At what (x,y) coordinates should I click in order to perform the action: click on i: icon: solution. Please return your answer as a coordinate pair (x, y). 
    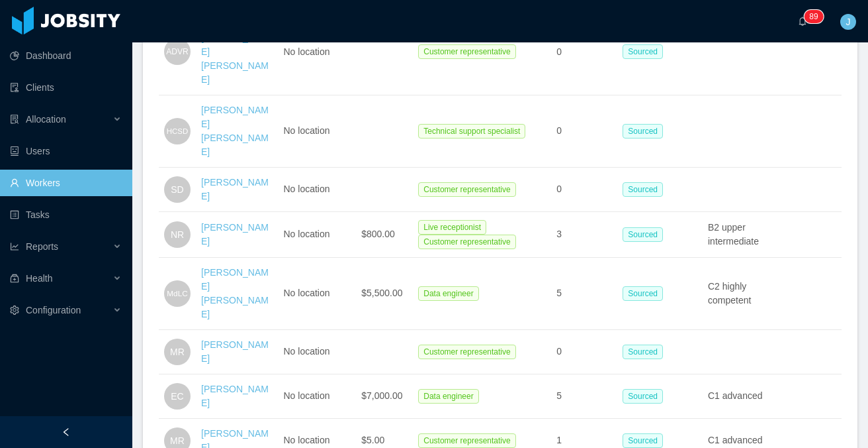
    Looking at the image, I should click on (15, 119).